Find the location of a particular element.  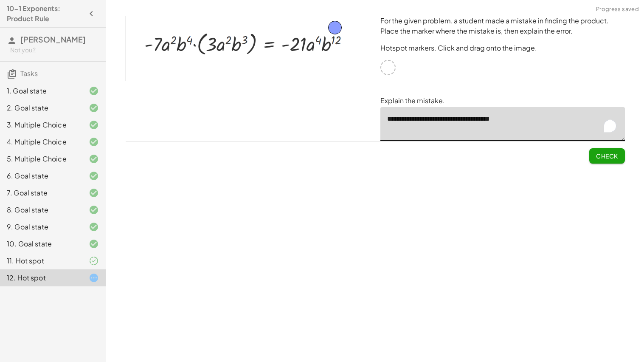

span: Progress saved is located at coordinates (617, 9).